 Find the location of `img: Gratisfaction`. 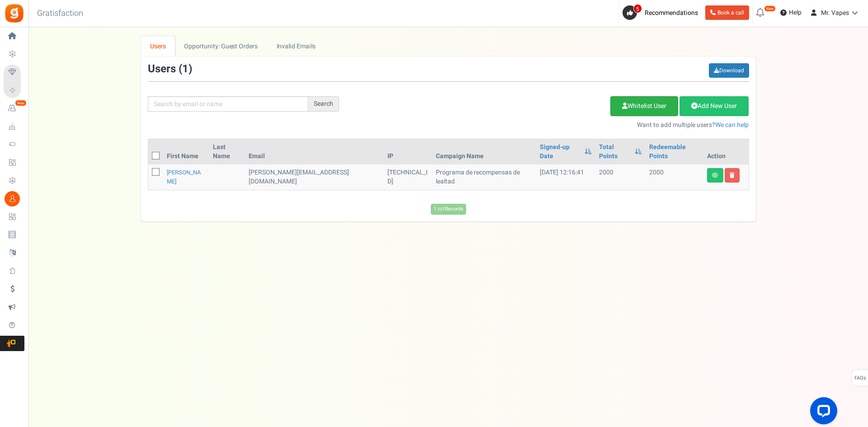

img: Gratisfaction is located at coordinates (14, 13).